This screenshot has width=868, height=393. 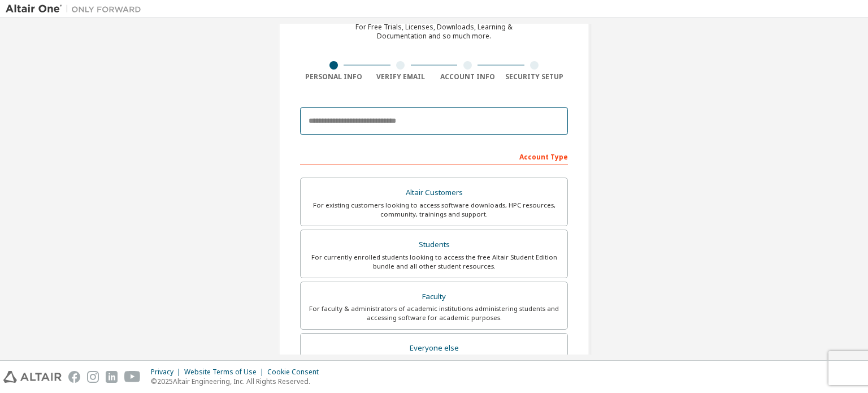 What do you see at coordinates (434, 297) in the screenshot?
I see `div: Faculty` at bounding box center [434, 297].